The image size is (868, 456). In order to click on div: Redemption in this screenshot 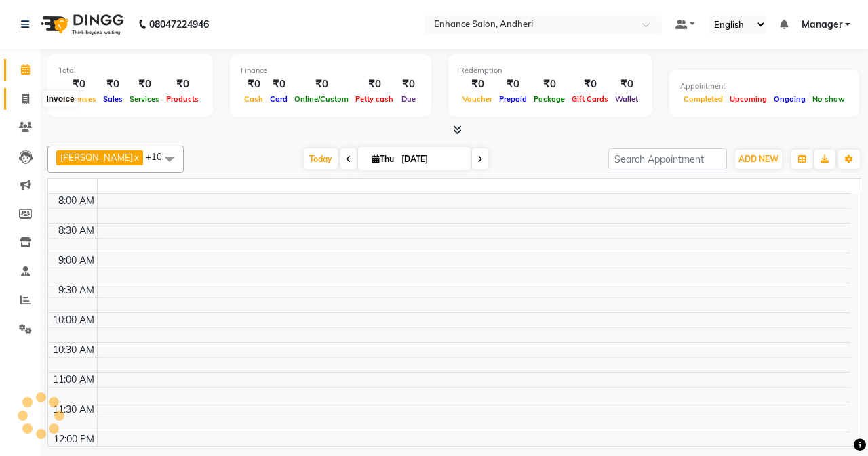, I will do `click(550, 71)`.